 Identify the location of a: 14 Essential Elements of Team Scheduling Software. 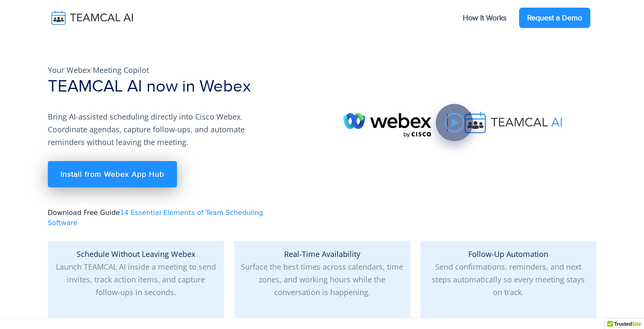
(155, 217).